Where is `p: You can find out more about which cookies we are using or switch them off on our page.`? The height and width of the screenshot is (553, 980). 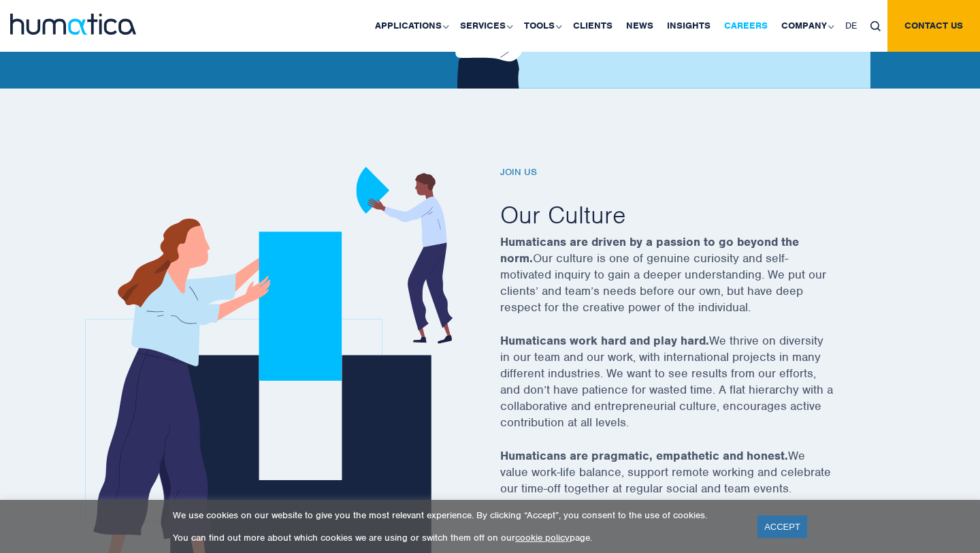
p: You can find out more about which cookies we are using or switch them off on our page. is located at coordinates (457, 537).